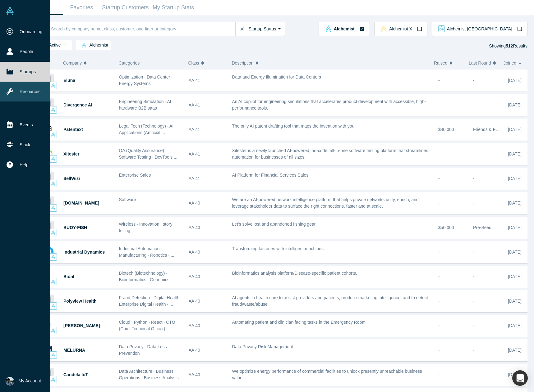 This screenshot has width=534, height=392. Describe the element at coordinates (23, 381) in the screenshot. I see `button: My Account` at that location.